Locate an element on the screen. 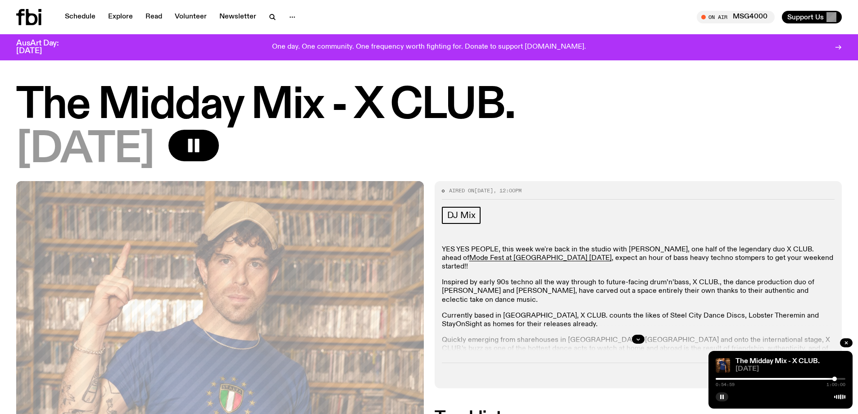 Image resolution: width=858 pixels, height=414 pixels. a: Volunteer is located at coordinates (190, 17).